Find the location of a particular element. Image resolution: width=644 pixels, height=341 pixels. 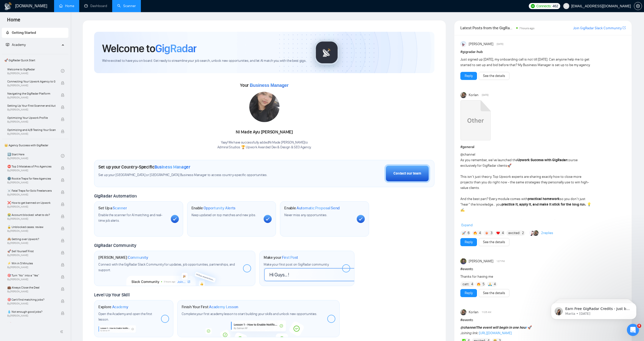

div: message notification from Mariia, 1w ago. Earn Free GigRadar Credits - Just by Sharing Your Story... is located at coordinates (50, 19).